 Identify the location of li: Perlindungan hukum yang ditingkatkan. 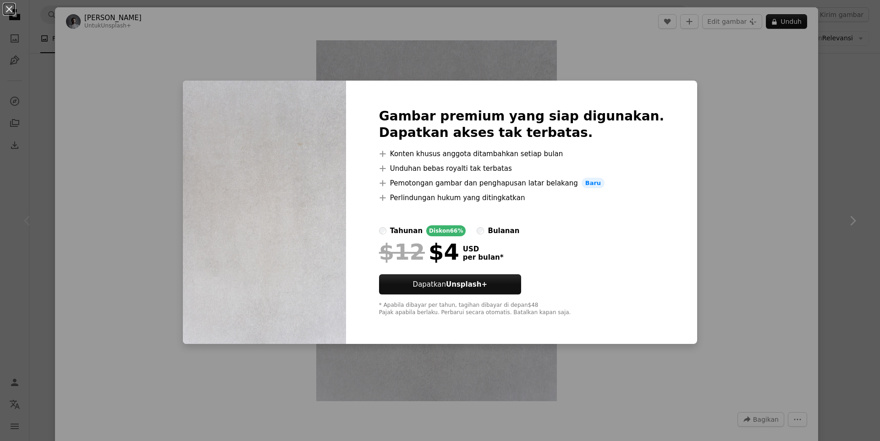
(522, 198).